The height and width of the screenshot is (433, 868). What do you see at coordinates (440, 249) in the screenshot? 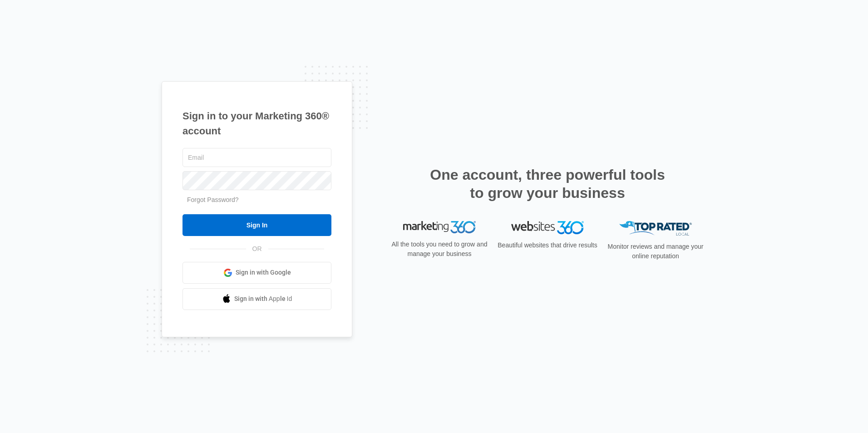
I see `p: All the tools you need to grow and manage your business` at bounding box center [440, 249].